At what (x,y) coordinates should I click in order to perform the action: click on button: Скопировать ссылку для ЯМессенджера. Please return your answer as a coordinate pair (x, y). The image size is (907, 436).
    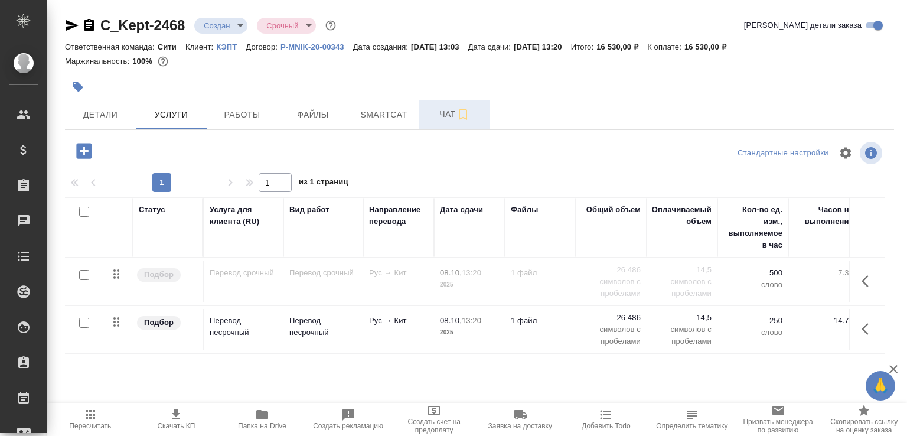
    Looking at the image, I should click on (72, 25).